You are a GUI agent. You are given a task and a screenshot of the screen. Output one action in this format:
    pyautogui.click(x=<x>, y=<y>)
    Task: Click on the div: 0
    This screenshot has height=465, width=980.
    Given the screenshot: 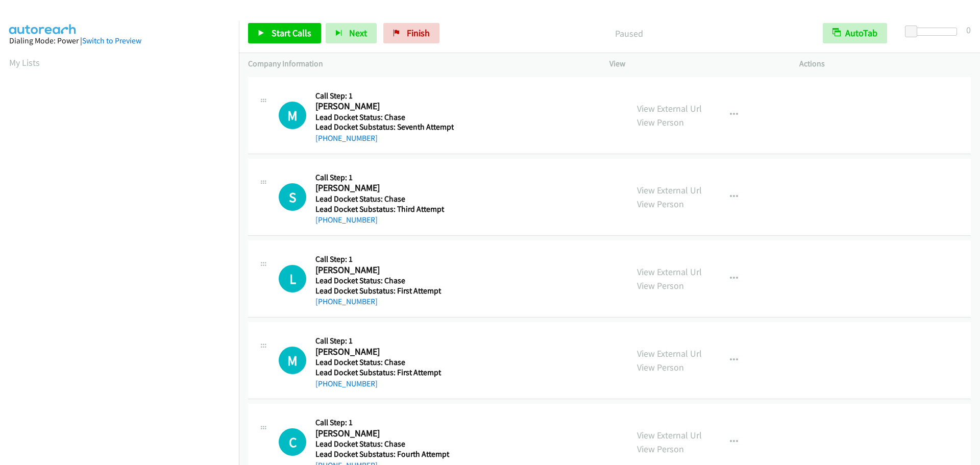 What is the action you would take?
    pyautogui.click(x=968, y=30)
    